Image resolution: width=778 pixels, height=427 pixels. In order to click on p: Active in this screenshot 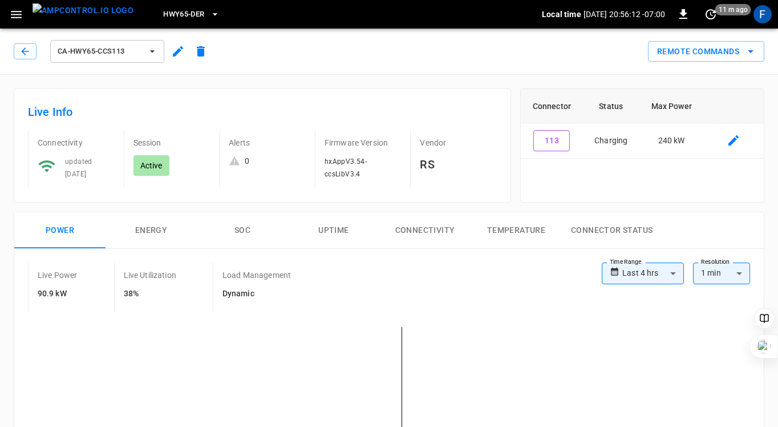, I will do `click(151, 165)`.